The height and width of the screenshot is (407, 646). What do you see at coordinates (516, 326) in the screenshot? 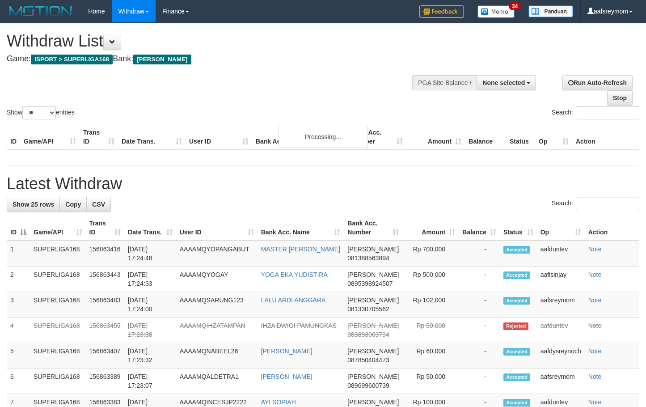
I see `span: Rejected` at bounding box center [516, 326].